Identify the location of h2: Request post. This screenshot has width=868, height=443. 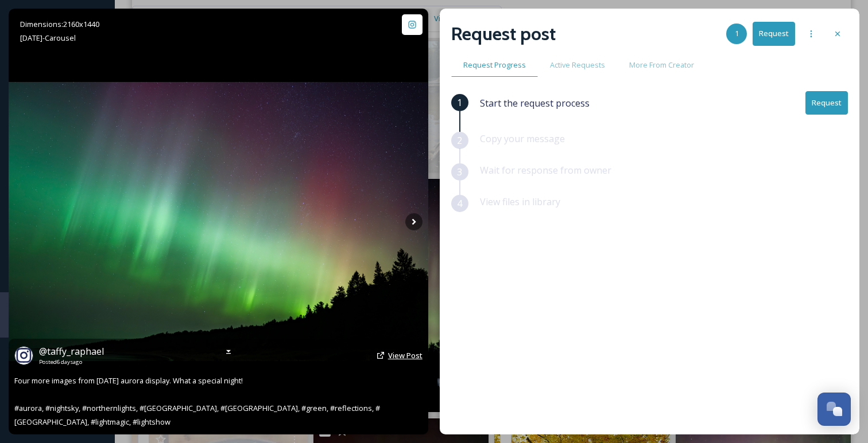
(503, 34).